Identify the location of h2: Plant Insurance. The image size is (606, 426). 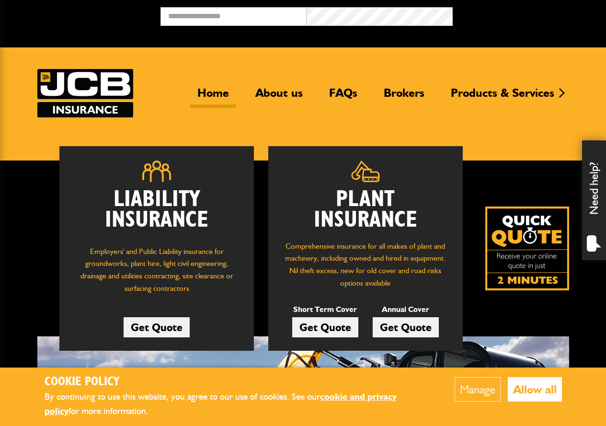
(365, 210).